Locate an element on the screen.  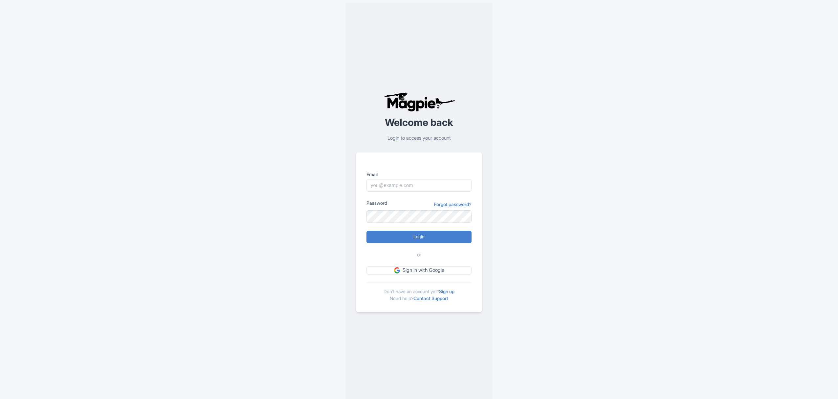
h2: Welcome back is located at coordinates (419, 122).